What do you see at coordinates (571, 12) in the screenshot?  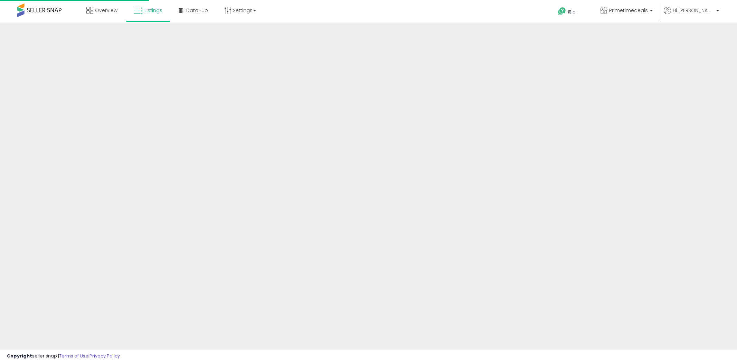 I see `a: Help` at bounding box center [571, 12].